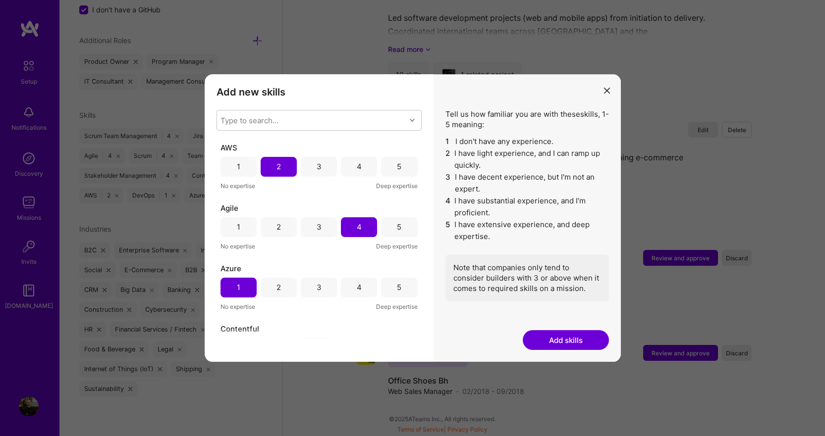 Image resolution: width=825 pixels, height=436 pixels. I want to click on li: I have extensive experience, and deep expertise., so click(527, 231).